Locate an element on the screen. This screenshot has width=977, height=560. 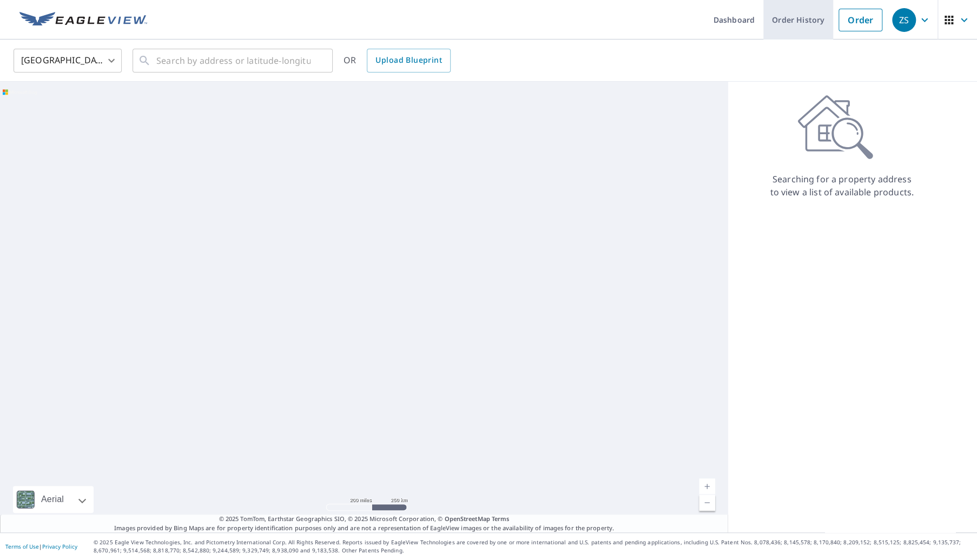
img: EV Logo is located at coordinates (83, 20).